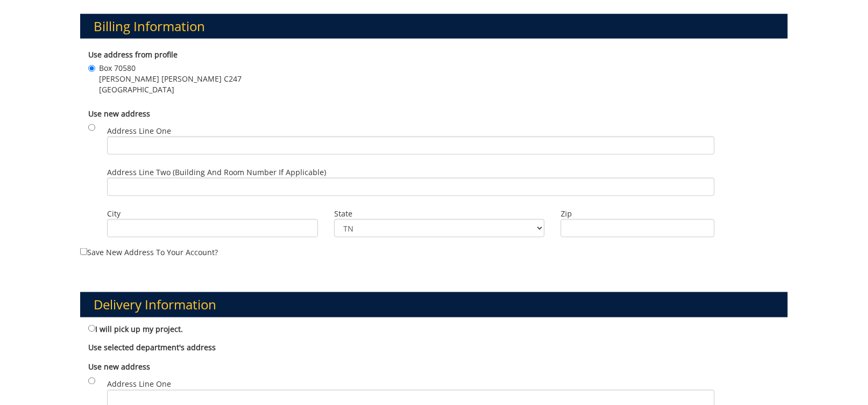 The width and height of the screenshot is (868, 405). What do you see at coordinates (638, 214) in the screenshot?
I see `label: Zip` at bounding box center [638, 214].